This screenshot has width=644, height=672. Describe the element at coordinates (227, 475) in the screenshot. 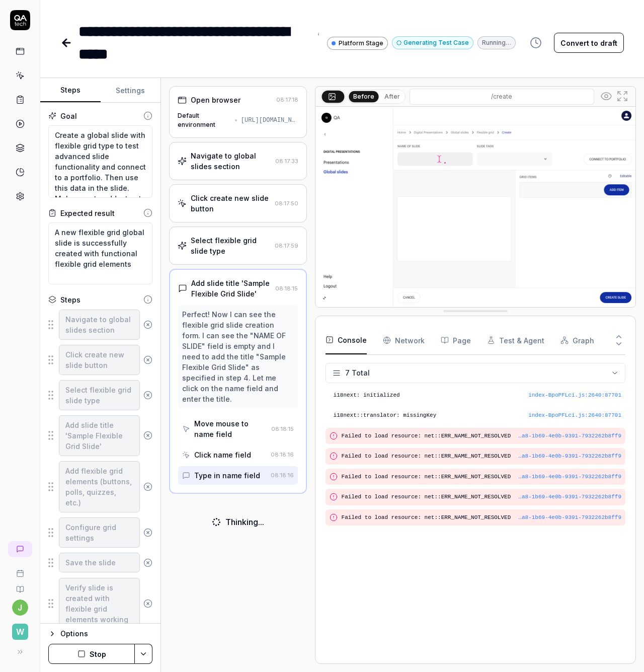

I see `div: Type in name field` at that location.